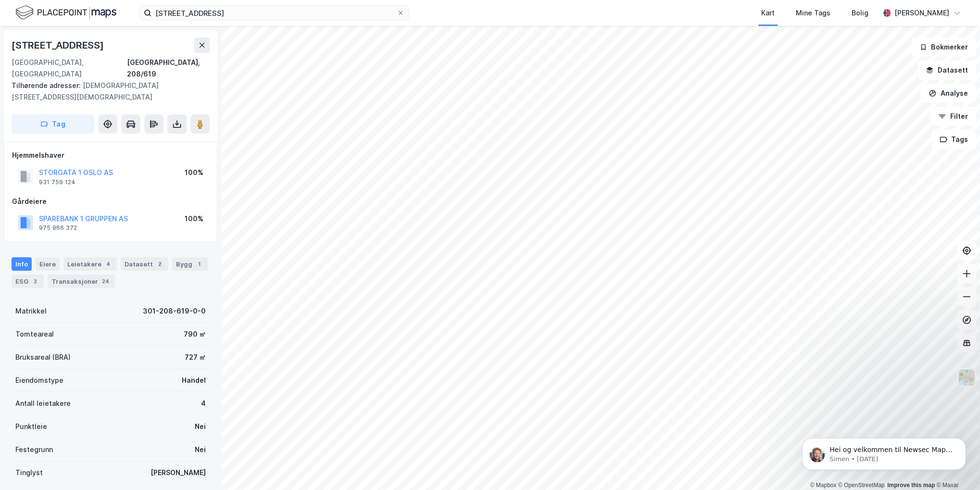 The image size is (980, 490). I want to click on button: Bokmerker, so click(943, 47).